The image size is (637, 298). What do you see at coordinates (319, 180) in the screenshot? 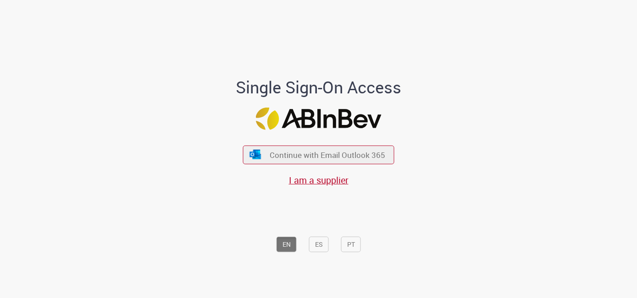
I see `a: I am a supplier` at bounding box center [319, 180].